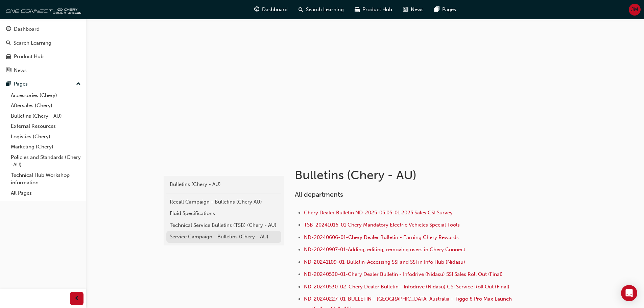  What do you see at coordinates (224, 225) in the screenshot?
I see `div: Technical Service Bulletins (TSB) (Chery - AU)` at bounding box center [224, 225].